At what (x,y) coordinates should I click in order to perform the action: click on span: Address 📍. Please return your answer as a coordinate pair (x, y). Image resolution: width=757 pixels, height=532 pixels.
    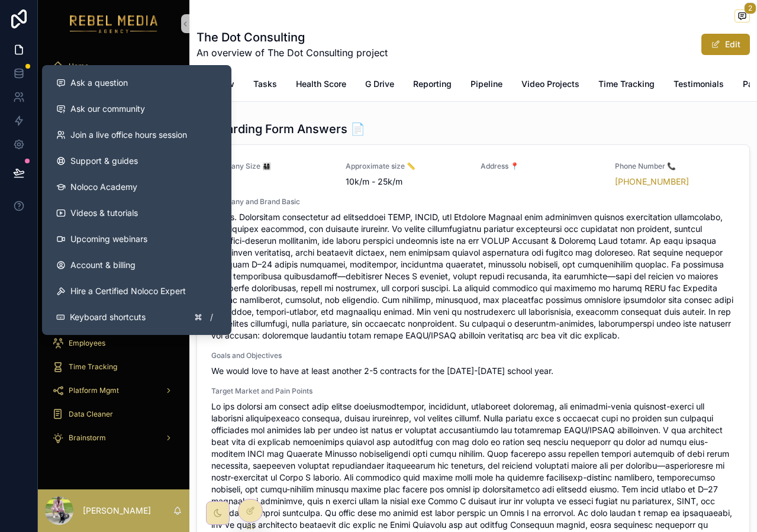
    Looking at the image, I should click on (540, 166).